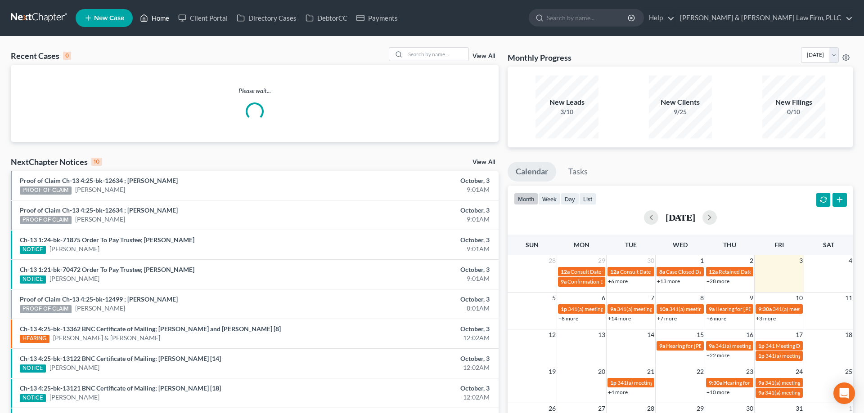  Describe the element at coordinates (849, 298) in the screenshot. I see `span: 11` at that location.